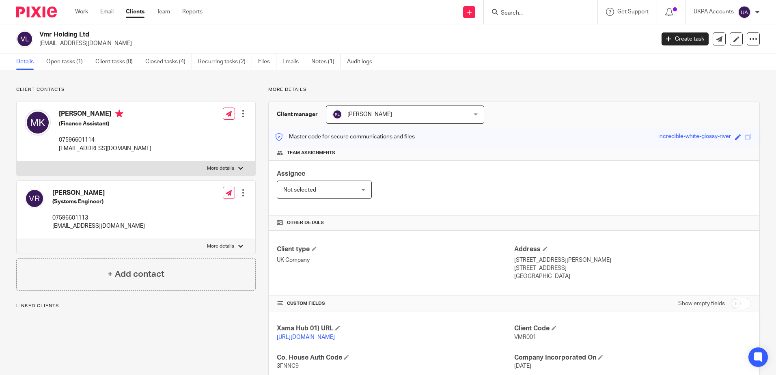 This screenshot has height=375, width=776. I want to click on a: Create task, so click(685, 39).